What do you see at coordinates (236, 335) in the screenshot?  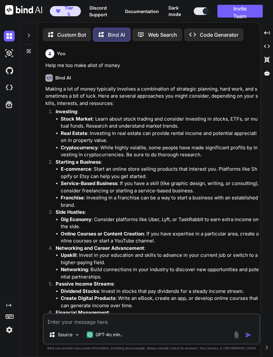 I see `img: attachment` at bounding box center [236, 335].